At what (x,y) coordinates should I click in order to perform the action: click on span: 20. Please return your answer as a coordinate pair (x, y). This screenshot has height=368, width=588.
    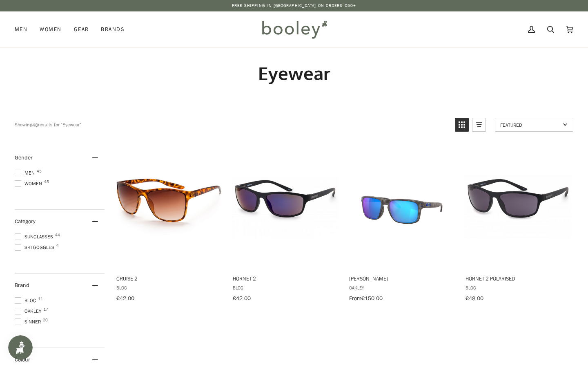
    Looking at the image, I should click on (45, 320).